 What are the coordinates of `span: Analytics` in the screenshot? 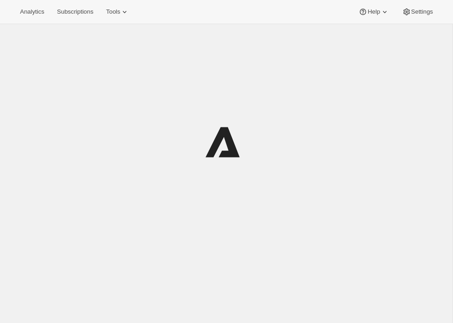 It's located at (32, 12).